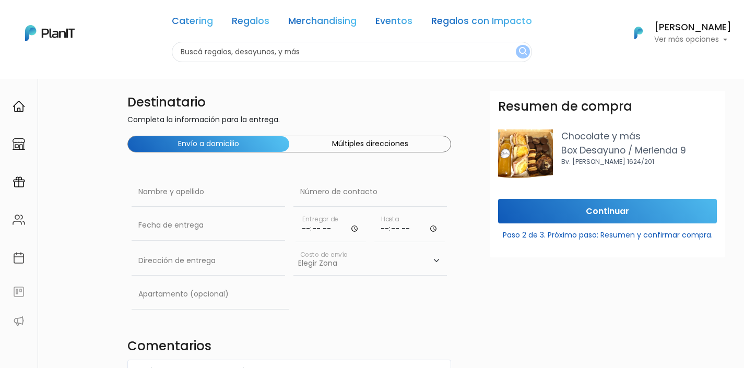 The width and height of the screenshot is (744, 368). Describe the element at coordinates (192, 23) in the screenshot. I see `a: Catering` at that location.